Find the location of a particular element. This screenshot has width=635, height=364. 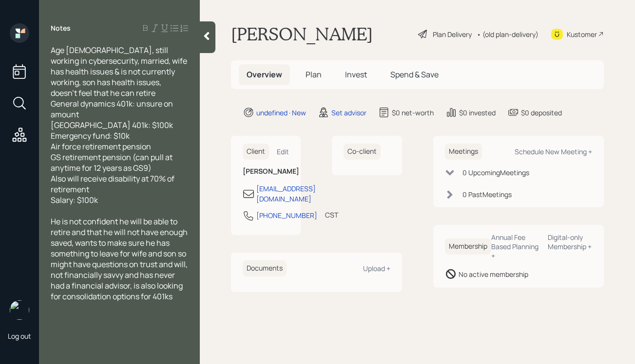

div: Plan Delivery is located at coordinates (452, 34).